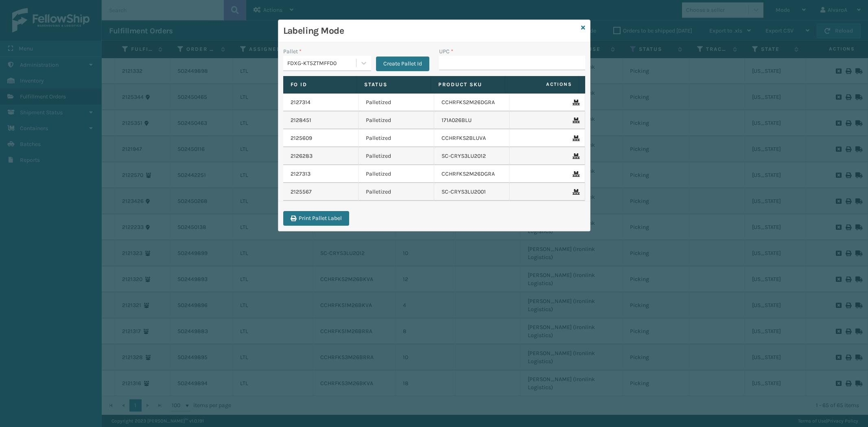 This screenshot has height=427, width=868. What do you see at coordinates (322, 63) in the screenshot?
I see `div: FDXG-KT5ZTMFFD0` at bounding box center [322, 63].